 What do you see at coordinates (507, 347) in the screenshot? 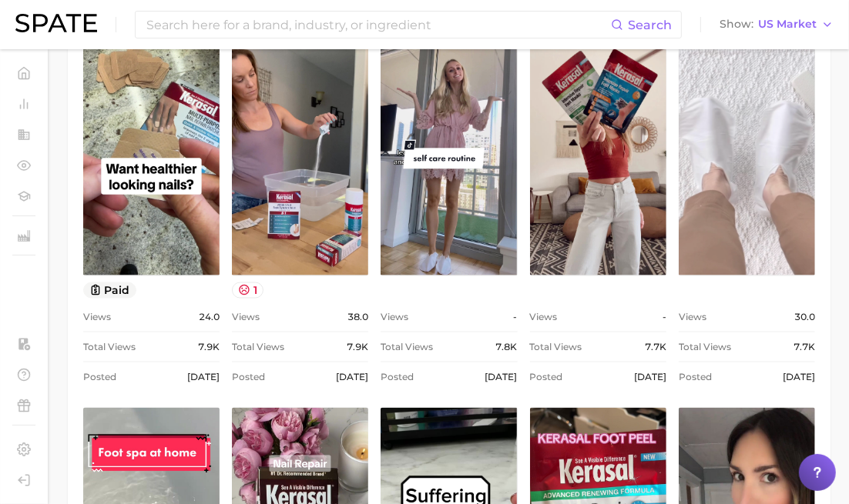
I see `span: 7.8k` at bounding box center [507, 347].